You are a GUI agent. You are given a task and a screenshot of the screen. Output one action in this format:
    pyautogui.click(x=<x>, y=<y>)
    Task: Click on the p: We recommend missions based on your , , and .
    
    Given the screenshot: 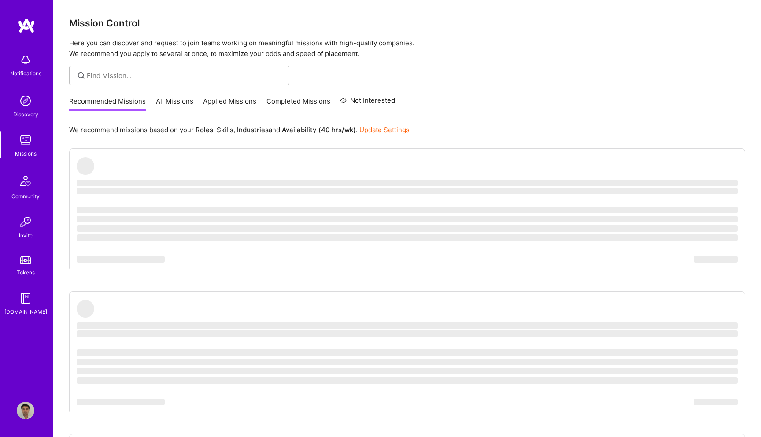 What is the action you would take?
    pyautogui.click(x=239, y=129)
    